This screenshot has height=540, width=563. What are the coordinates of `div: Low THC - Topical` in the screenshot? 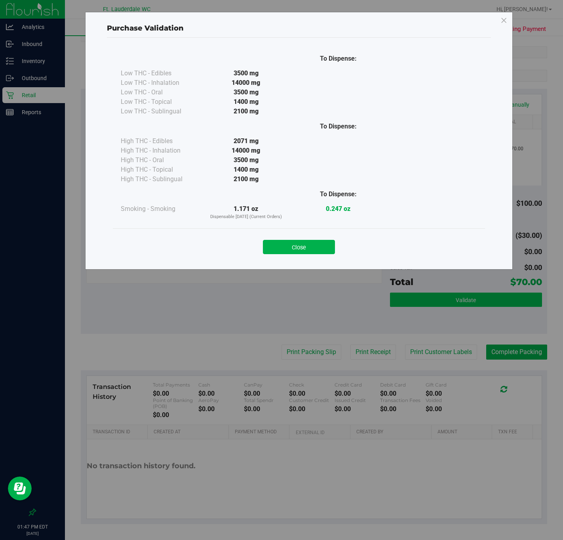 It's located at (160, 102).